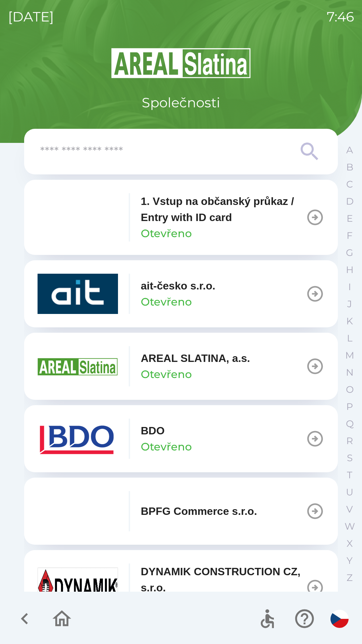  Describe the element at coordinates (350, 389) in the screenshot. I see `p: O` at that location.